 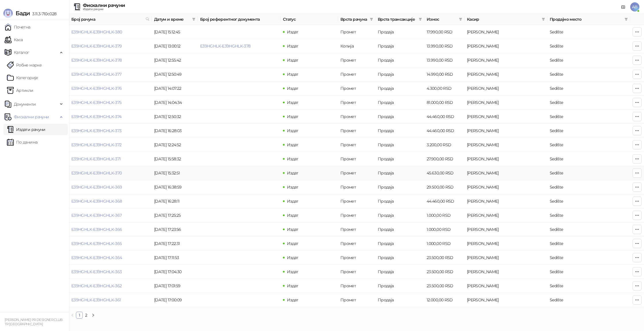 I want to click on li: 1, so click(x=79, y=315).